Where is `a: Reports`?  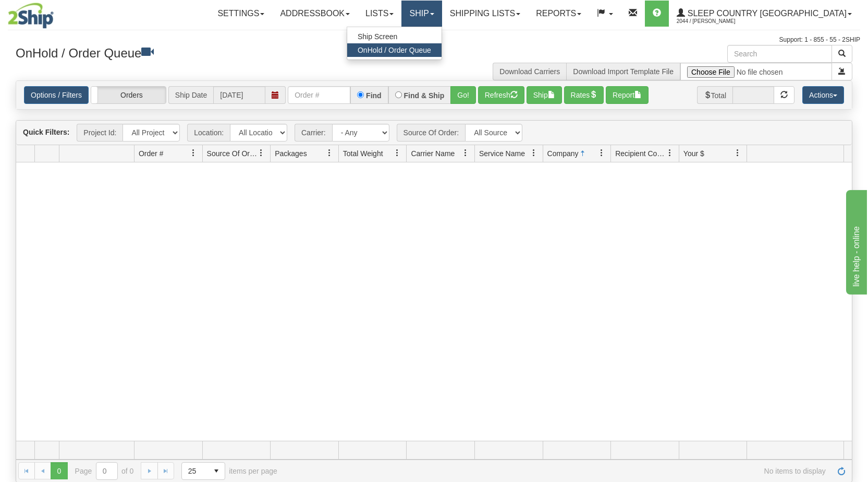 a: Reports is located at coordinates (558, 14).